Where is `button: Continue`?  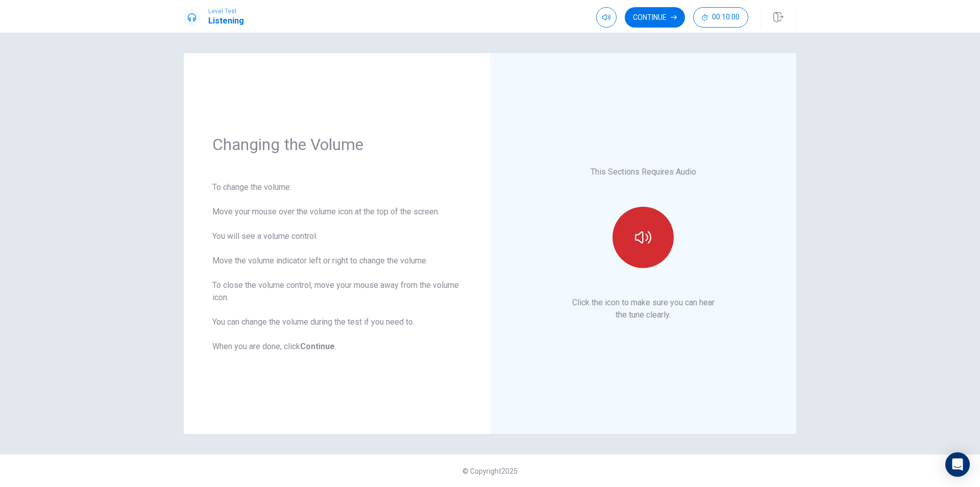
button: Continue is located at coordinates (655, 17).